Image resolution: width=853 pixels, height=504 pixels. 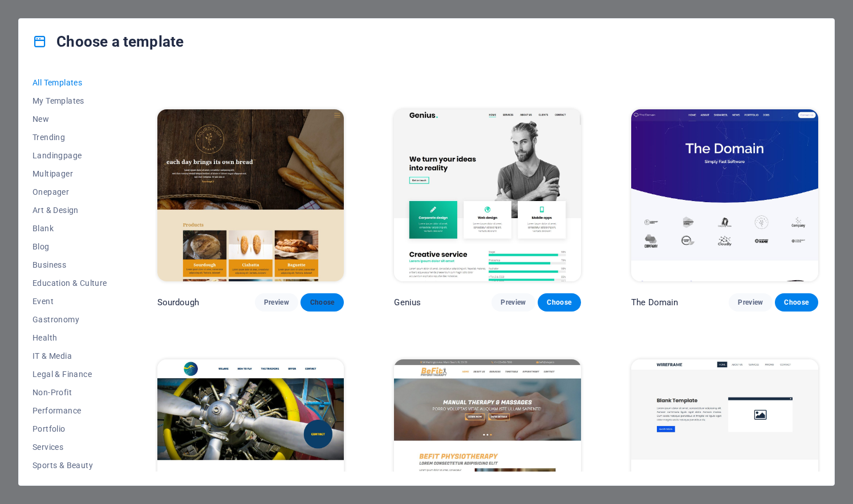 What do you see at coordinates (107, 42) in the screenshot?
I see `h4: Choose a template` at bounding box center [107, 42].